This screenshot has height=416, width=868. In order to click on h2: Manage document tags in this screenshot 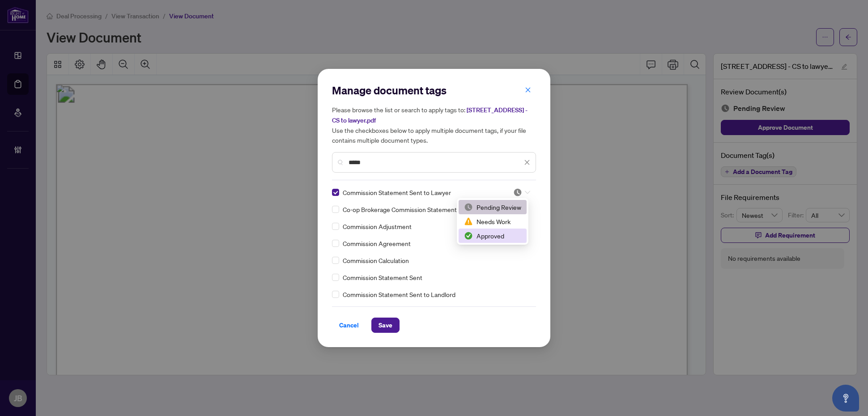, I will do `click(434, 90)`.